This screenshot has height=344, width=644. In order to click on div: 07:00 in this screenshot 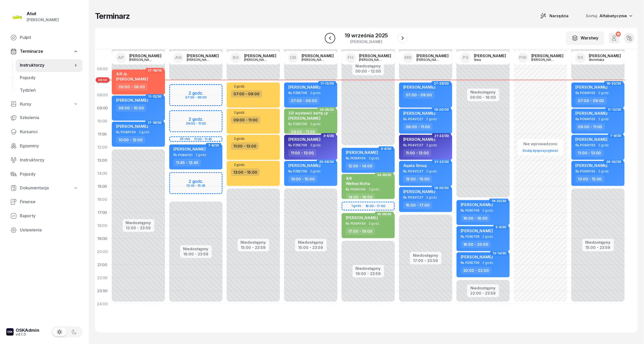, I will do `click(103, 82)`.